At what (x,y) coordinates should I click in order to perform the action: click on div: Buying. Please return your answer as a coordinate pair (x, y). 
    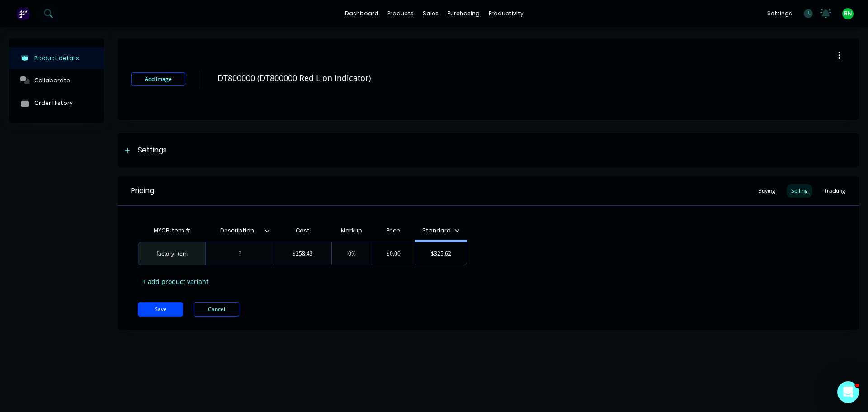
    Looking at the image, I should click on (767, 191).